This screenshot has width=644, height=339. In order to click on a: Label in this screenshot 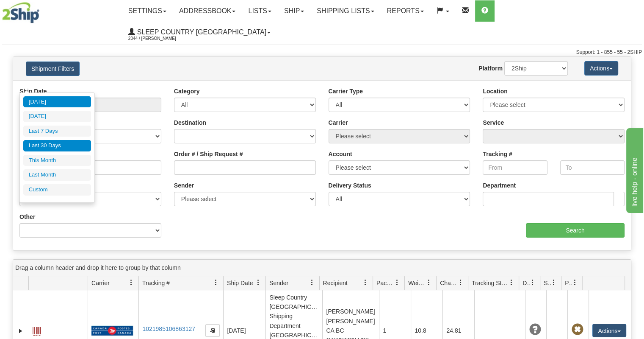, I will do `click(37, 330)`.